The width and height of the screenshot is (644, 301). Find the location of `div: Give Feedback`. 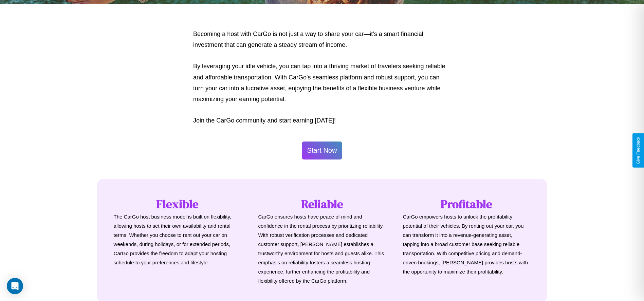

div: Give Feedback is located at coordinates (639, 150).